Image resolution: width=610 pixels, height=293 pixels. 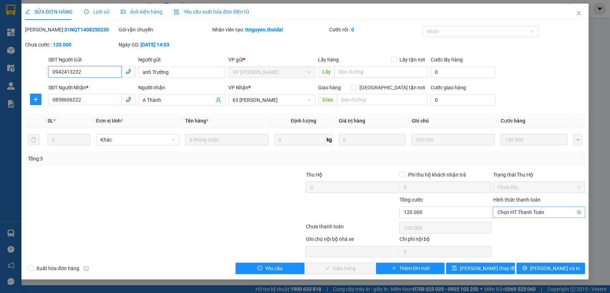 What do you see at coordinates (327, 100) in the screenshot?
I see `span: Giao` at bounding box center [327, 100].